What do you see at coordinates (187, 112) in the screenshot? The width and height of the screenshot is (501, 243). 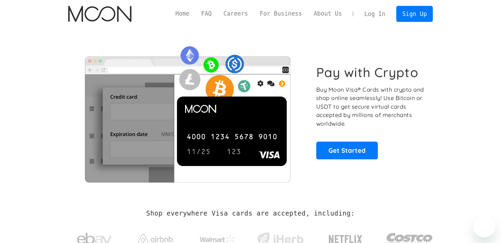 I see `img: Moon Cards let you spend your crypto anywhere Visa is accepted.` at bounding box center [187, 112].